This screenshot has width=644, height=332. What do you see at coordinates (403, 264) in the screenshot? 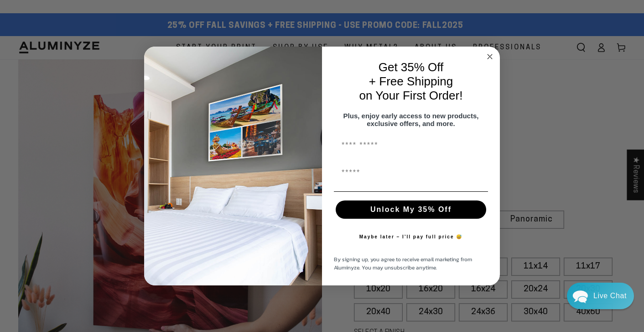
I see `span: By signing up, you agree to receive email marketing from Aluminyze. You may unsubscribe anytime.` at bounding box center [403, 264].